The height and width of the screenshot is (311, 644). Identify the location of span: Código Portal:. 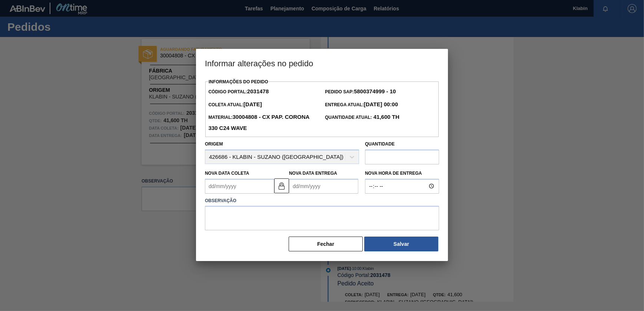
(238, 92).